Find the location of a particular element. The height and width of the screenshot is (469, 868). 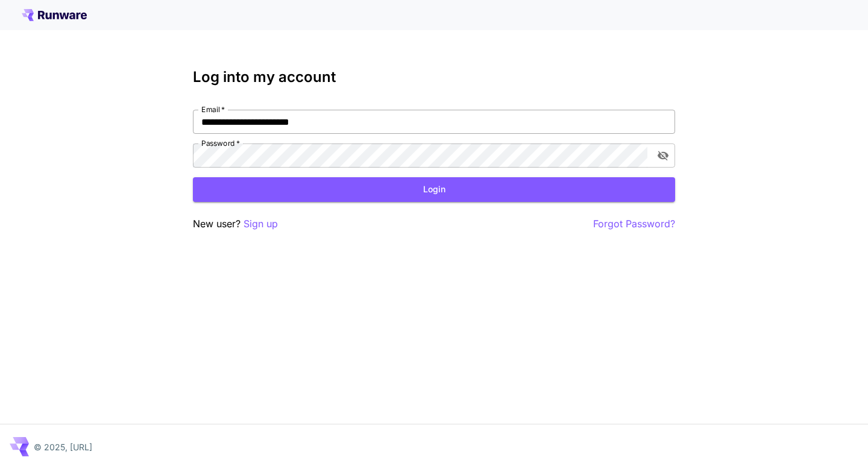

button: Sign up is located at coordinates (261, 224).